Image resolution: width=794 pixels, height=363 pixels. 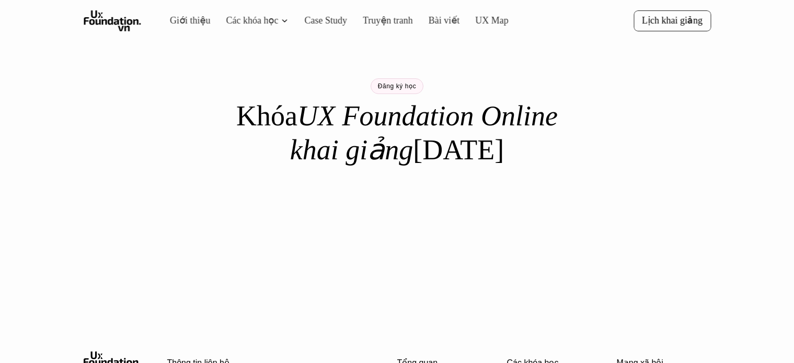 What do you see at coordinates (492, 20) in the screenshot?
I see `a: UX Map` at bounding box center [492, 20].